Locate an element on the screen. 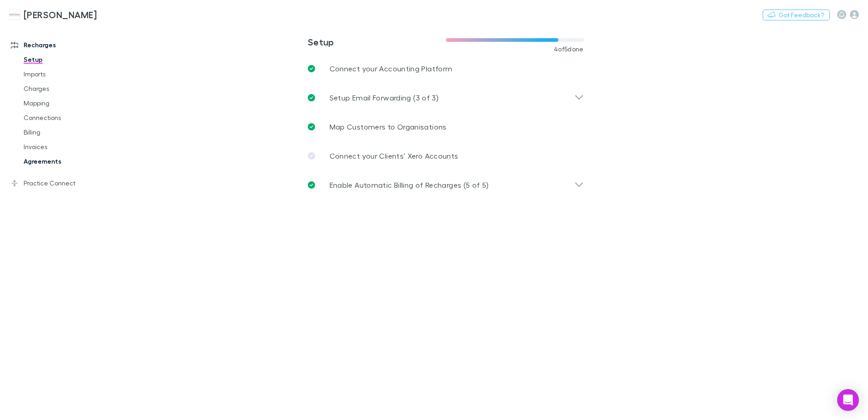 The height and width of the screenshot is (420, 868). a: Recharges is located at coordinates (62, 45).